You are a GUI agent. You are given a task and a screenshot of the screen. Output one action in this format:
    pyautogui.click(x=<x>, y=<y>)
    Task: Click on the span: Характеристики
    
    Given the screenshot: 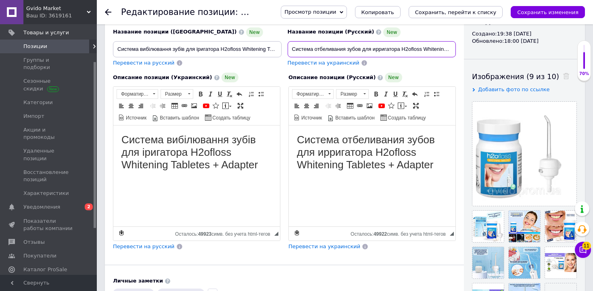 What is the action you would take?
    pyautogui.click(x=46, y=193)
    